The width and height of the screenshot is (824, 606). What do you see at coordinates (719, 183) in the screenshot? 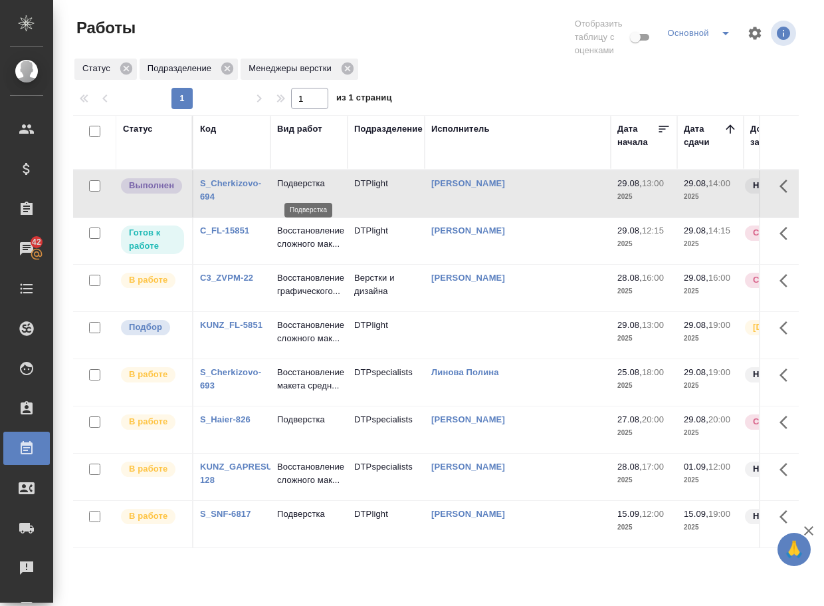
I see `p: 14:00` at bounding box center [719, 183].